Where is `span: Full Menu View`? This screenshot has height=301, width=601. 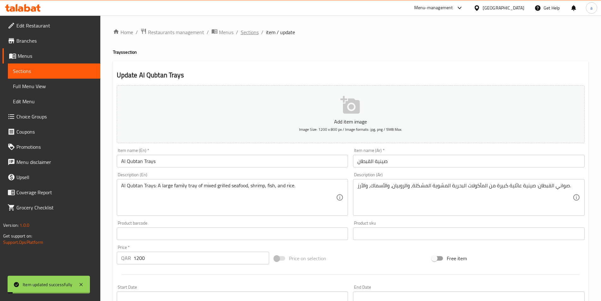
span: Full Menu View is located at coordinates (54, 86).